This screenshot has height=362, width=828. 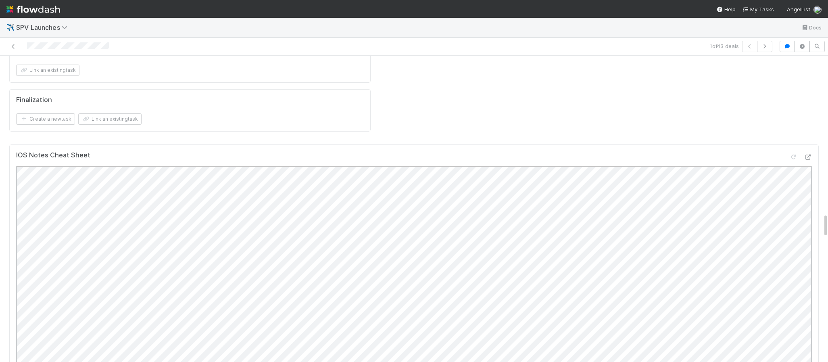 I want to click on a: Docs, so click(x=811, y=27).